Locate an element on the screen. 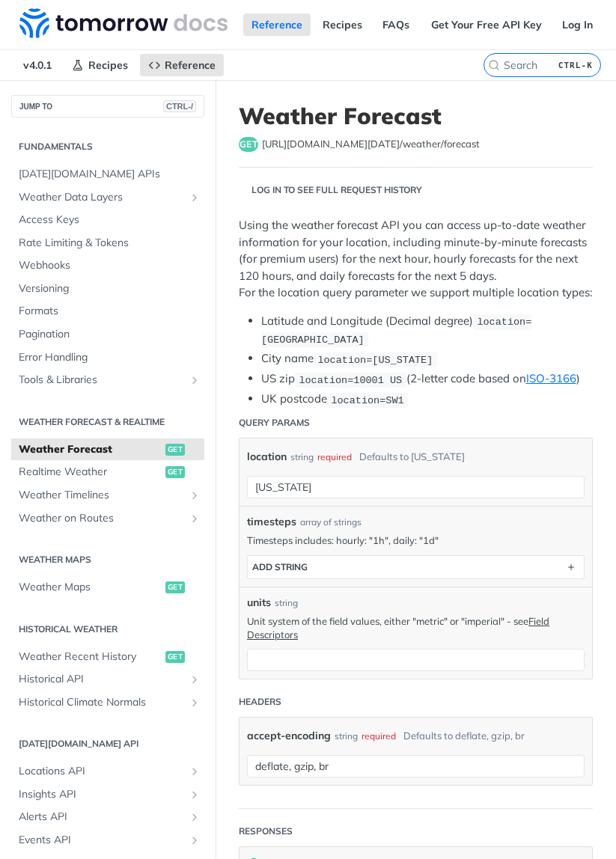  p: Timesteps includes: hourly: "1h", daily: "1d" is located at coordinates (415, 540).